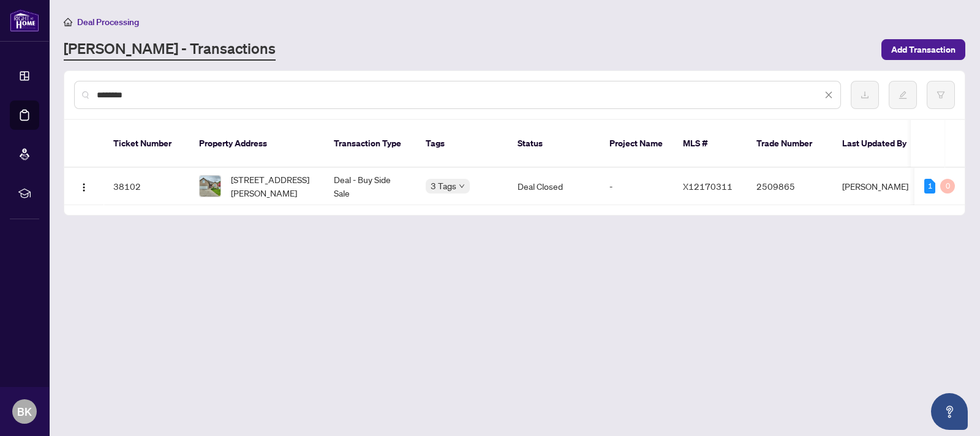 This screenshot has width=980, height=436. I want to click on span: down, so click(462, 186).